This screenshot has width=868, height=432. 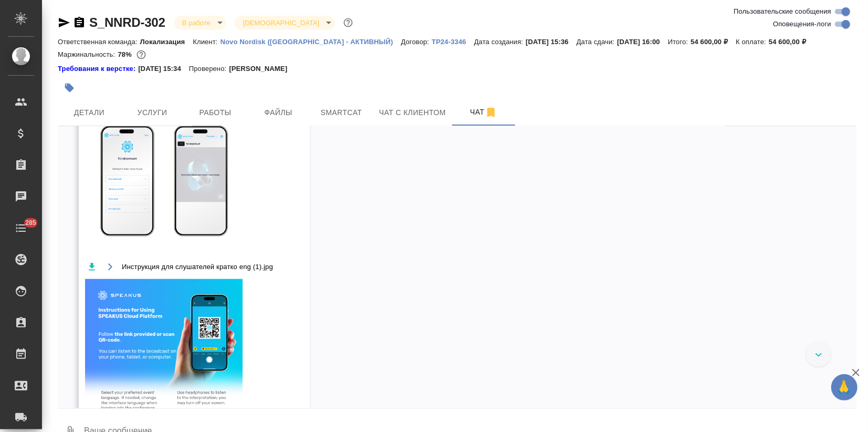 What do you see at coordinates (752, 41) in the screenshot?
I see `p: К оплате:` at bounding box center [752, 41].